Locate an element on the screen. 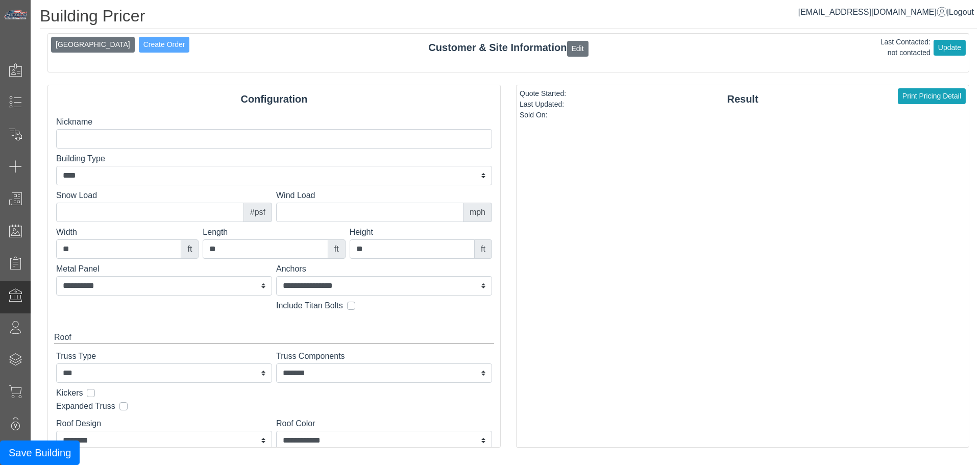 The width and height of the screenshot is (980, 465). label: Expanded Truss is located at coordinates (86, 407).